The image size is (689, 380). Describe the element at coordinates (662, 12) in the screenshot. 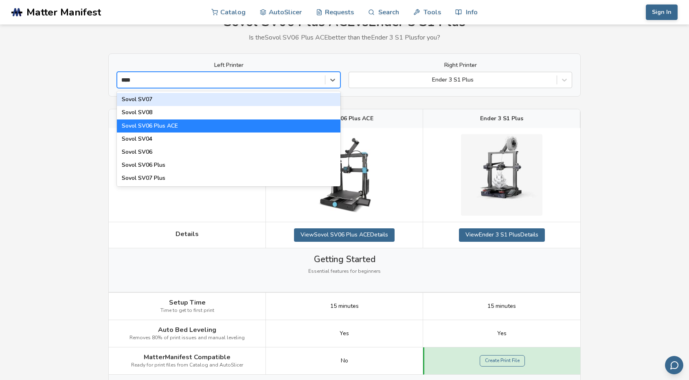

I see `button: Sign In` at that location.